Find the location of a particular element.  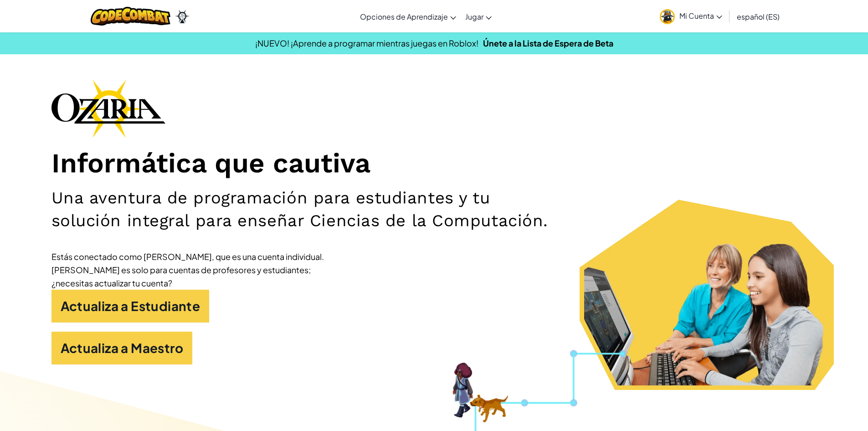

img: CodeCombat logo is located at coordinates (130, 16).